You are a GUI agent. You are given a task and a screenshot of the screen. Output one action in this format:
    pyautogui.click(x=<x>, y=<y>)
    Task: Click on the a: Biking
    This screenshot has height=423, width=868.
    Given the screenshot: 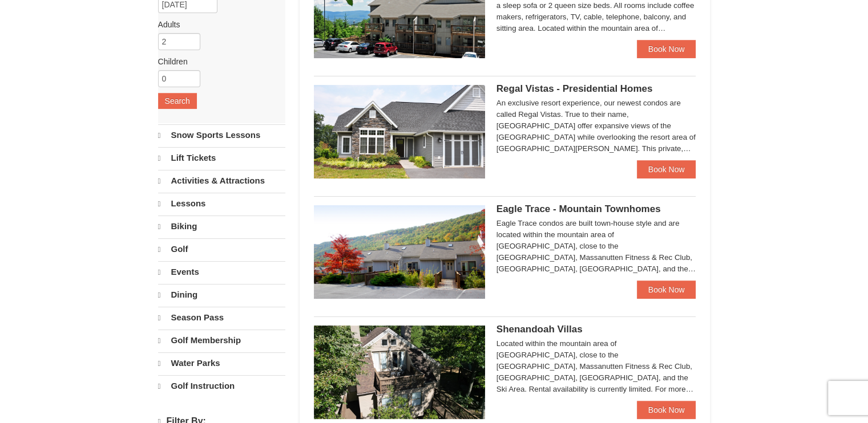 What is the action you would take?
    pyautogui.click(x=222, y=226)
    